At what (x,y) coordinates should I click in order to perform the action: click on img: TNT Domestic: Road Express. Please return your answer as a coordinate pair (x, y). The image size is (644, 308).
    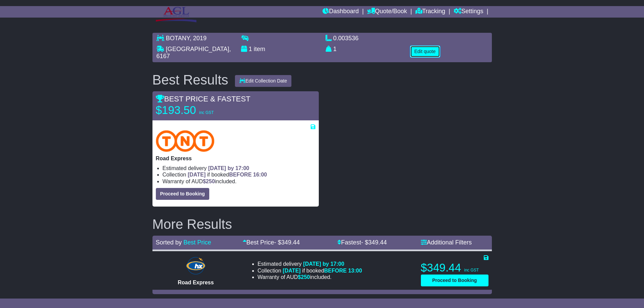
    Looking at the image, I should click on (185, 141).